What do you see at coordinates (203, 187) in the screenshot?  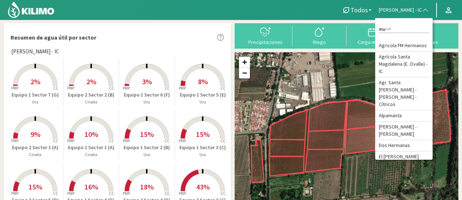 I see `span: 43%` at bounding box center [203, 187].